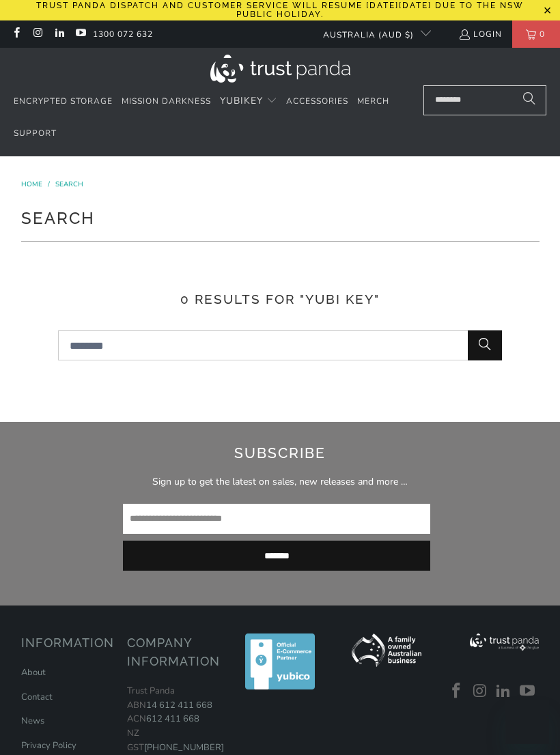  What do you see at coordinates (69, 184) in the screenshot?
I see `span: Search` at bounding box center [69, 184].